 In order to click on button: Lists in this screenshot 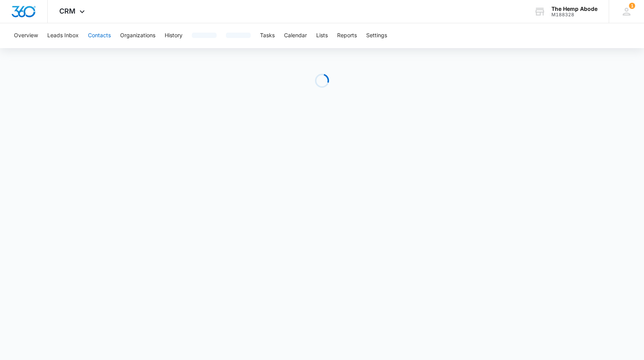, I will do `click(322, 36)`.